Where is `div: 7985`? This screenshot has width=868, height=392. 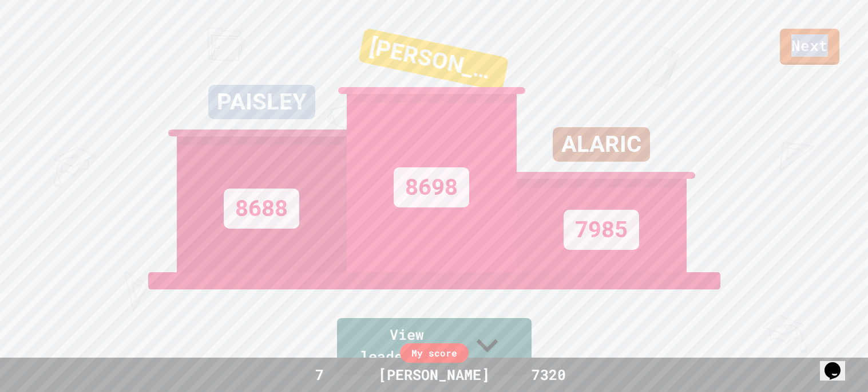
div: 7985 is located at coordinates (602, 230).